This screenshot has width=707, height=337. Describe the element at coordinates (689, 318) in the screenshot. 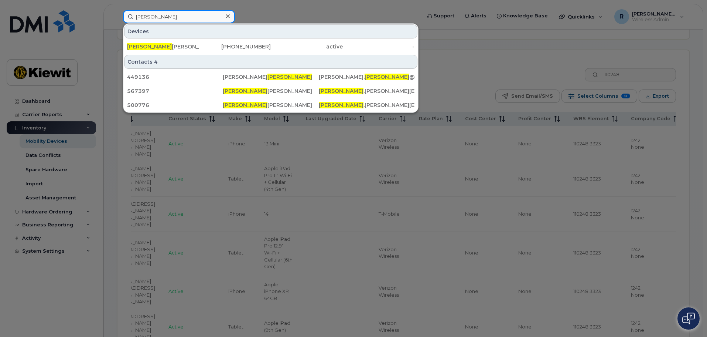

I see `img: Open chat` at that location.